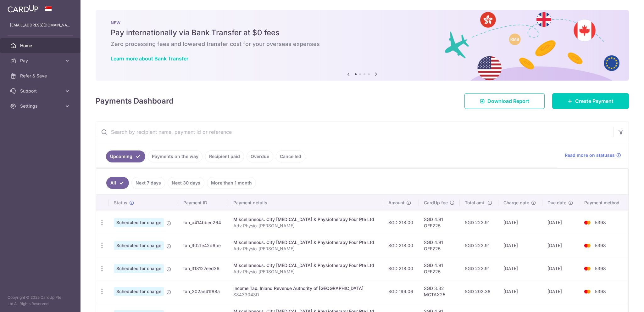  I want to click on span: Due date, so click(557, 203).